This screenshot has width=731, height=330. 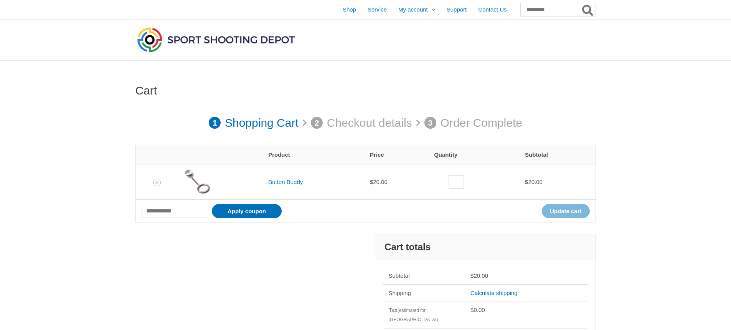 What do you see at coordinates (216, 40) in the screenshot?
I see `img: Sport Shooting Depot` at bounding box center [216, 40].